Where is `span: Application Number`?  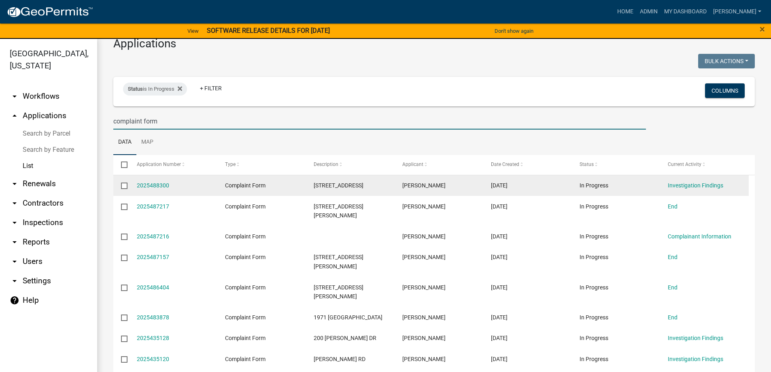 span: Application Number is located at coordinates (159, 164).